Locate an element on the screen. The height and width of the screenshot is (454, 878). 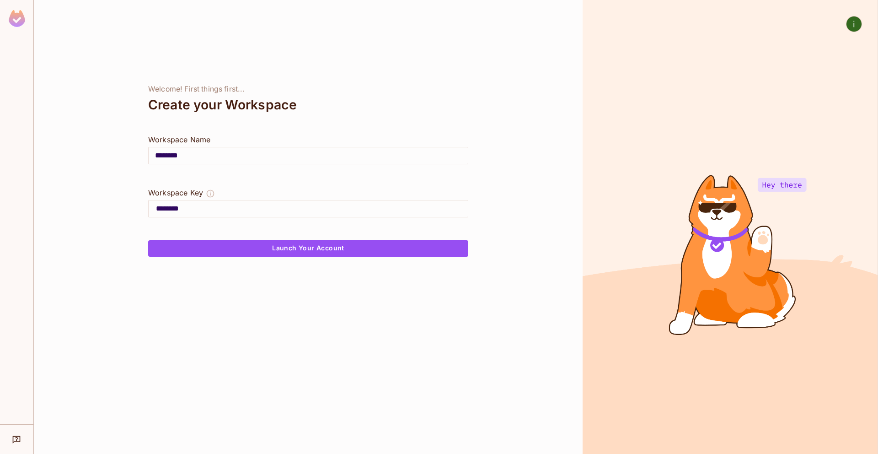
img: ivan pranata is located at coordinates (854, 24).